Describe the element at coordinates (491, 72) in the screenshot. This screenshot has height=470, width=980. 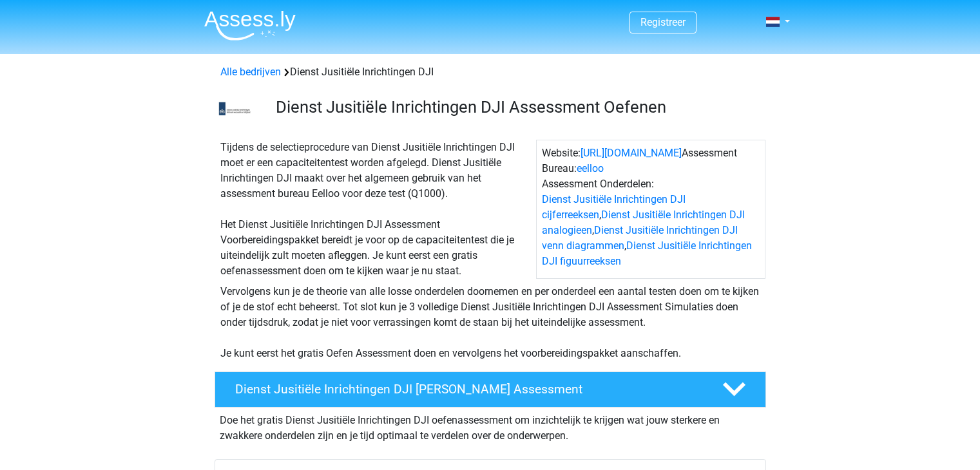
I see `div: Dienst Jusitiële Inrichtingen DJI` at that location.